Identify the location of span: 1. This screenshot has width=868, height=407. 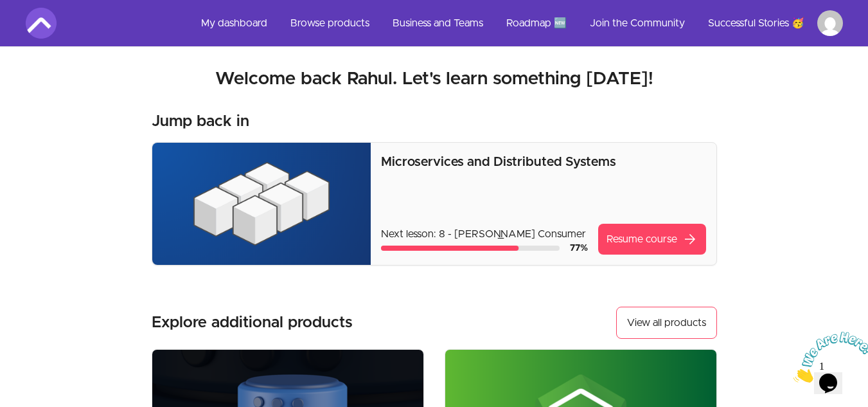
(8, 10).